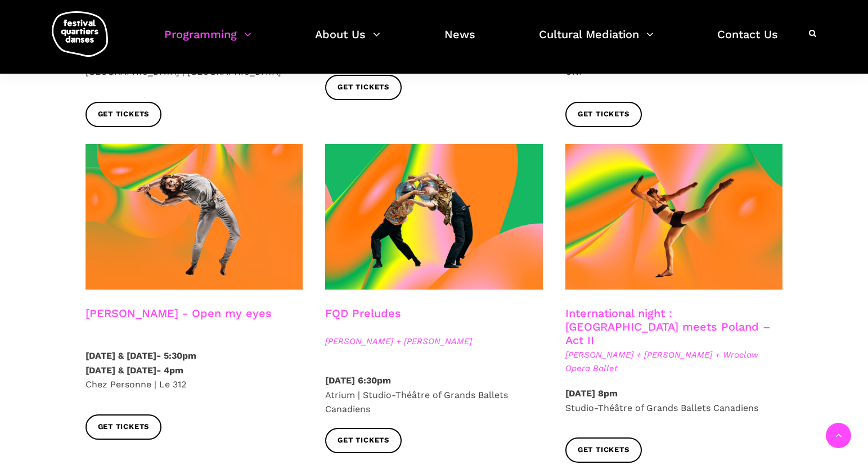  Describe the element at coordinates (747, 41) in the screenshot. I see `a: Contact Us` at that location.